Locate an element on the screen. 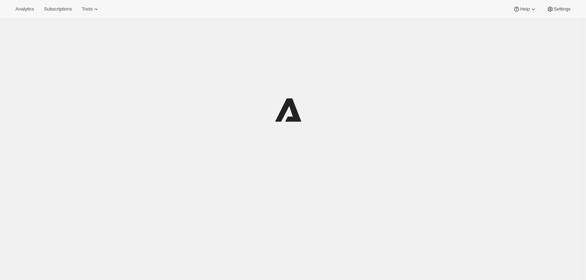  span: Subscriptions is located at coordinates (58, 9).